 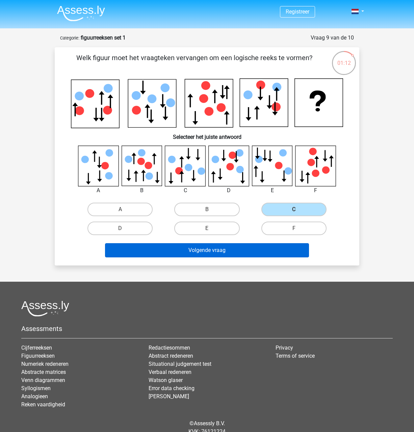 I want to click on a: Registreer, so click(x=297, y=11).